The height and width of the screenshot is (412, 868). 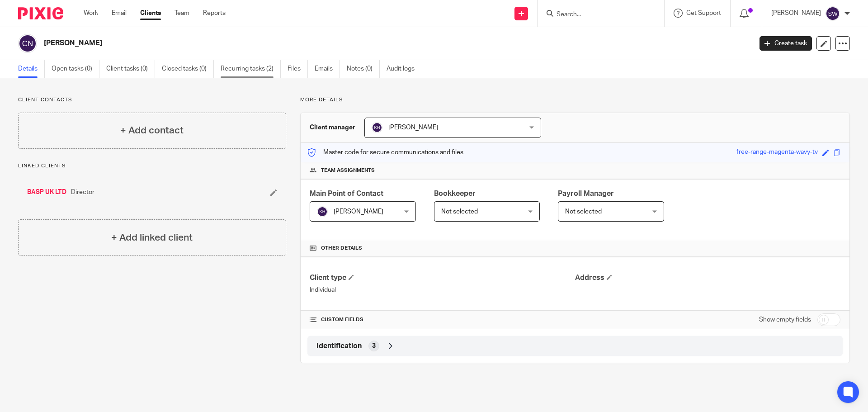 What do you see at coordinates (47, 192) in the screenshot?
I see `a: BASP UK LTD` at bounding box center [47, 192].